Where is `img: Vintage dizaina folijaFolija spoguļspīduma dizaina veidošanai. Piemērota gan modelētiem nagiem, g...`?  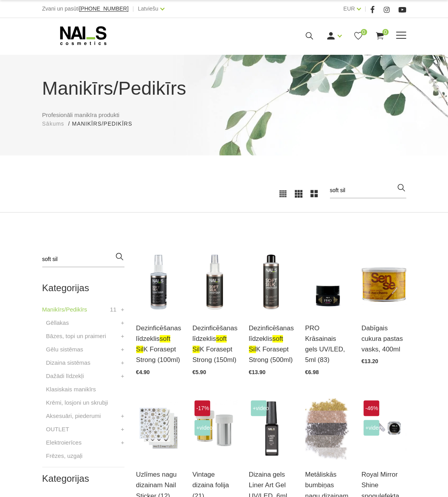 img: Vintage dizaina folijaFolija spoguļspīduma dizaina veidošanai. Piemērota gan modelētiem nagiem, g... is located at coordinates (215, 429).